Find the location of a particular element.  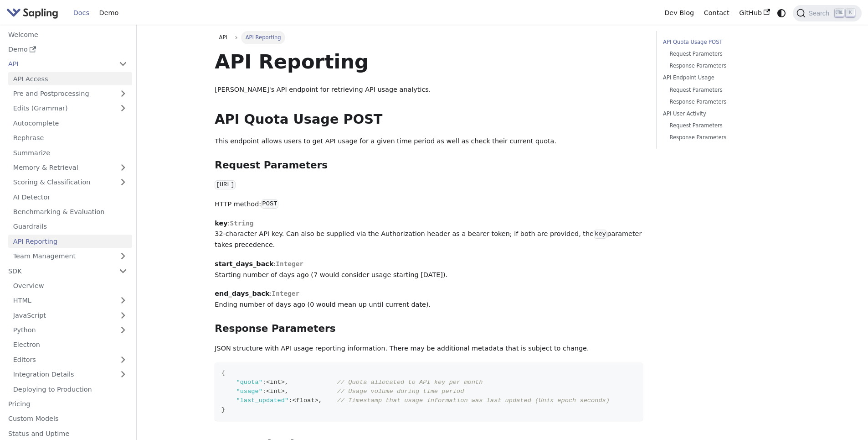

button: Expand sidebar category 'Editors' is located at coordinates (123, 359).